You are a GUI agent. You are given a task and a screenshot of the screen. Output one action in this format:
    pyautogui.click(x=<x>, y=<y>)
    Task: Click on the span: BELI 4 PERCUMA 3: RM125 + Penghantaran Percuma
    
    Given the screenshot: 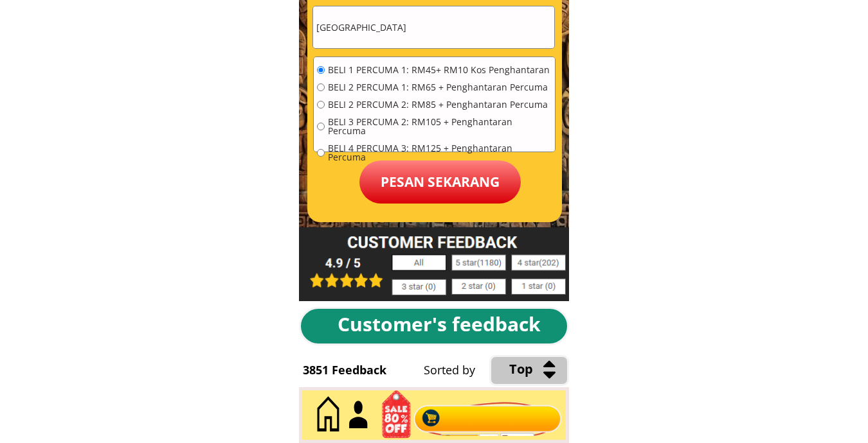 What is the action you would take?
    pyautogui.click(x=440, y=153)
    